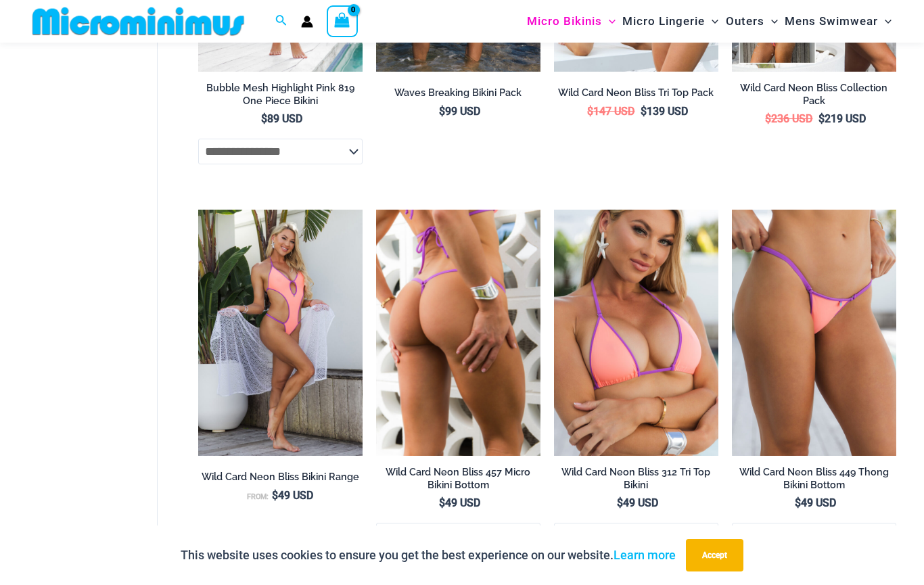 The image size is (924, 585). What do you see at coordinates (636, 92) in the screenshot?
I see `h2: Wild Card Neon Bliss Tri Top Pack` at bounding box center [636, 92].